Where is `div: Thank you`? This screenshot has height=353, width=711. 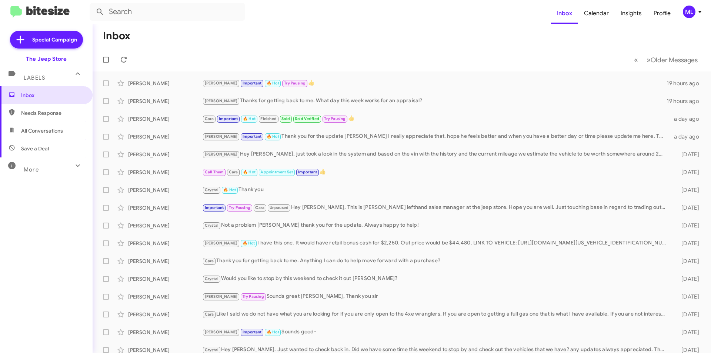 div: Thank you is located at coordinates (436, 190).